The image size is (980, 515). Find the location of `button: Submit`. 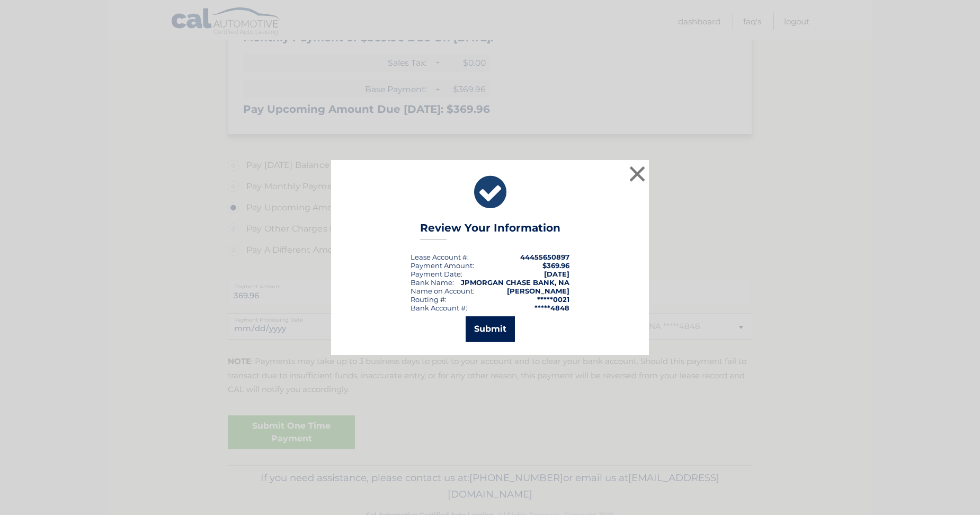

button: Submit is located at coordinates (490, 329).